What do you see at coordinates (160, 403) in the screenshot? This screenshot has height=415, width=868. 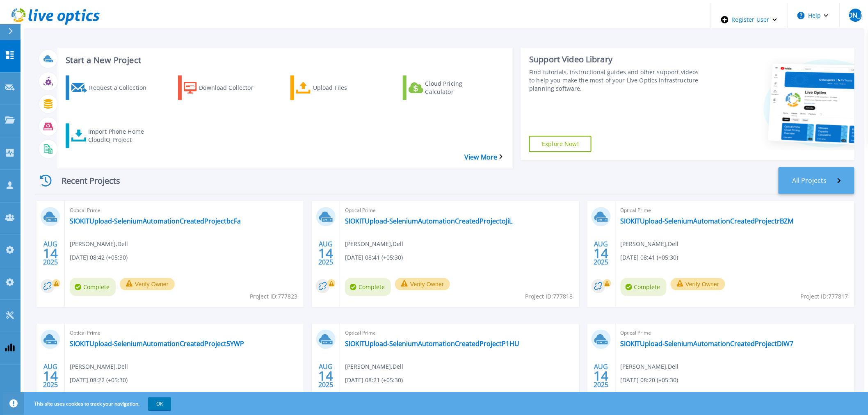 I see `button: OK` at bounding box center [160, 403].